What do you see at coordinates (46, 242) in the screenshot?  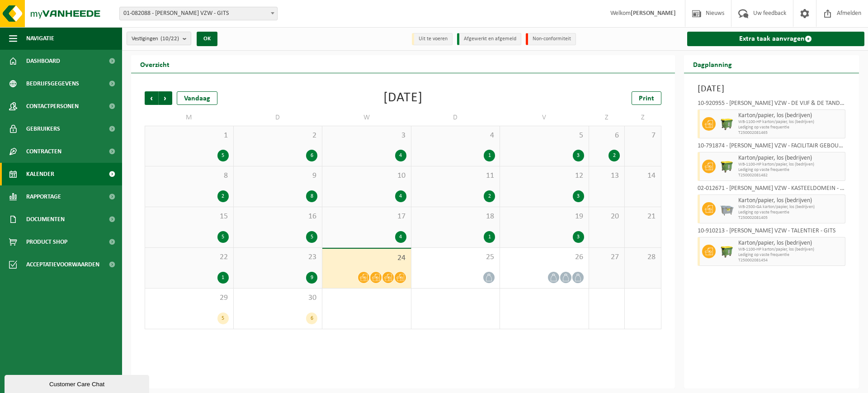 I see `span: Product Shop` at bounding box center [46, 242].